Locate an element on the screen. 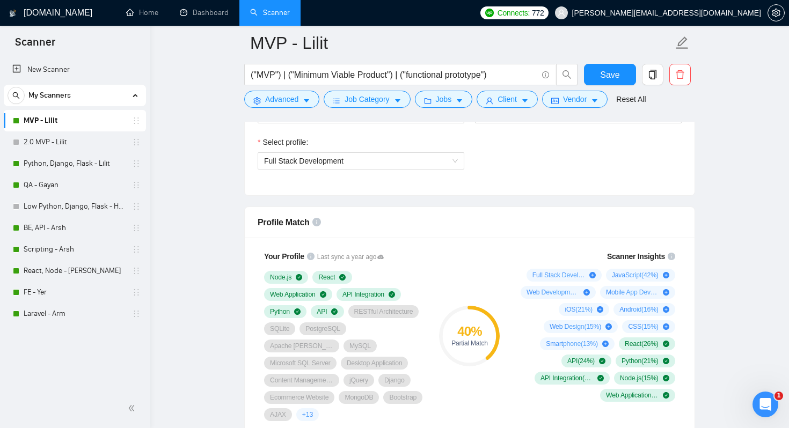 This screenshot has width=789, height=428. a: FE - Yer is located at coordinates (75, 292).